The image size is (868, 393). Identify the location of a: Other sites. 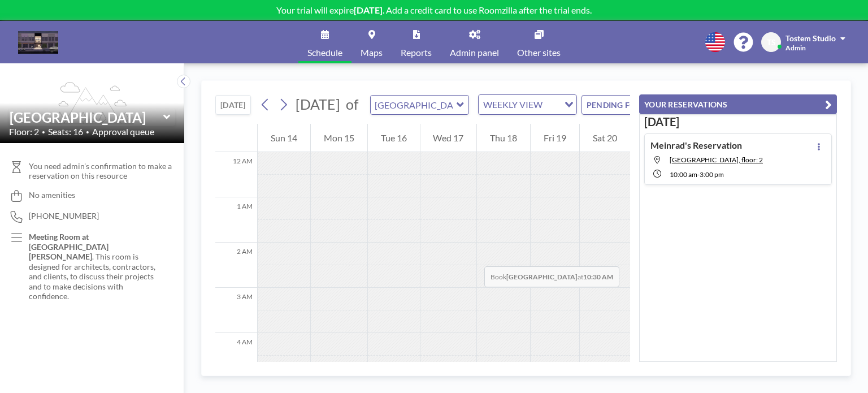
(538, 42).